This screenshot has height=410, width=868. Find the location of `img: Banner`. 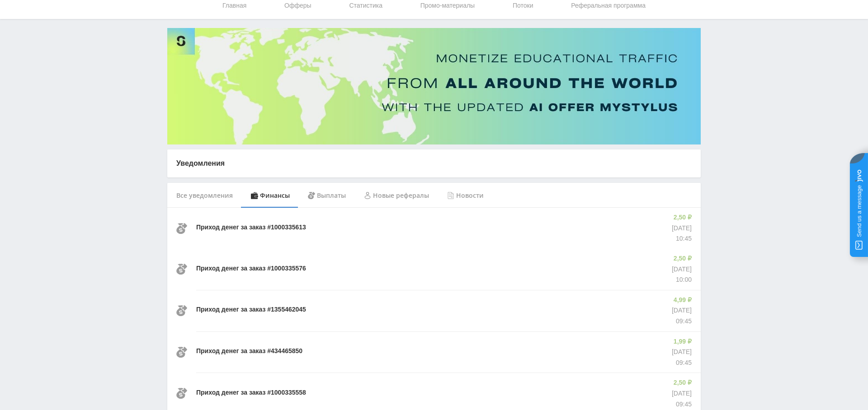

img: Banner is located at coordinates (434, 86).